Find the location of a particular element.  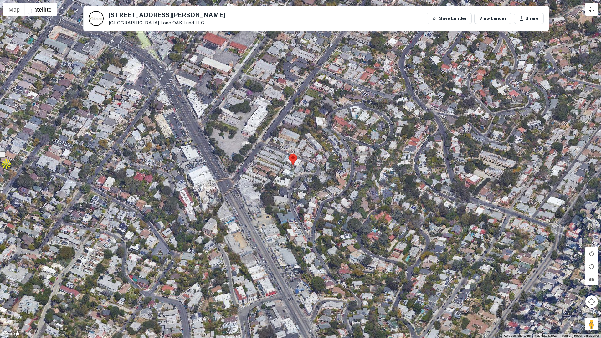

div: Chat Widget is located at coordinates (585, 303).